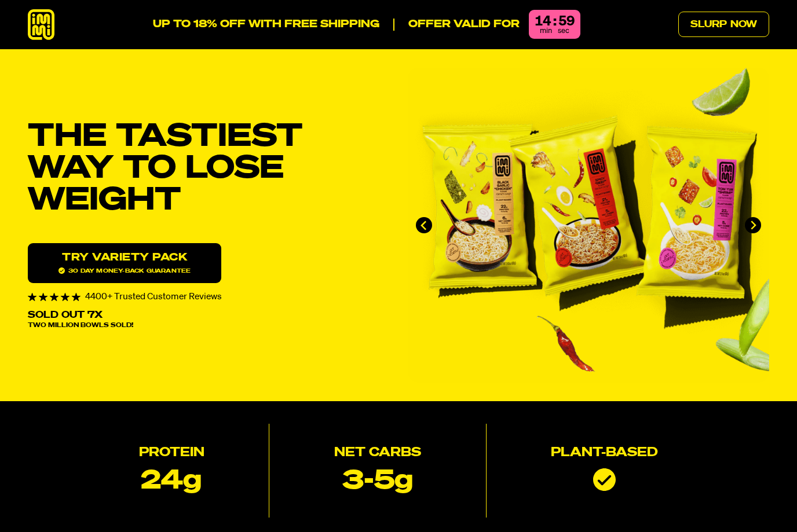 Image resolution: width=797 pixels, height=532 pixels. Describe the element at coordinates (724, 24) in the screenshot. I see `a: Slurp Now` at that location.